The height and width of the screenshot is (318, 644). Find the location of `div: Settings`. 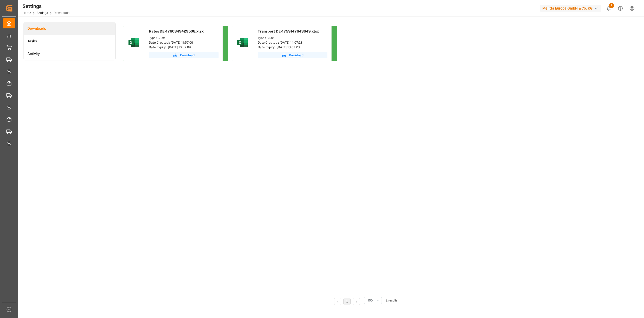

div: Settings is located at coordinates (46, 6).